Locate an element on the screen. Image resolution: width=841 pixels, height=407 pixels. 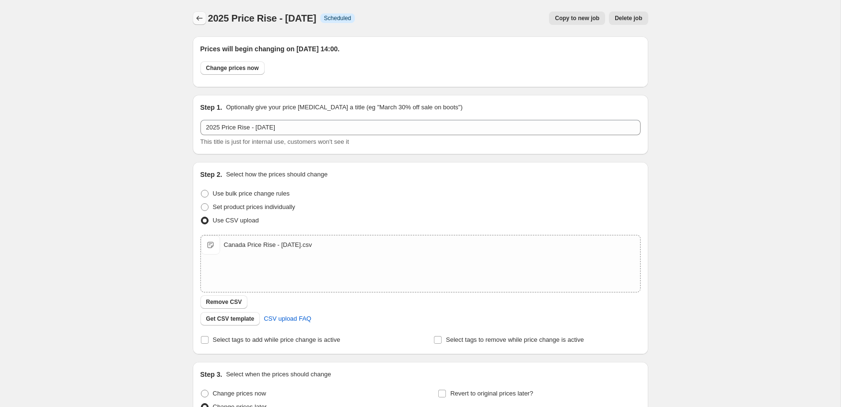
input: 30% off holiday sale is located at coordinates (421, 128).